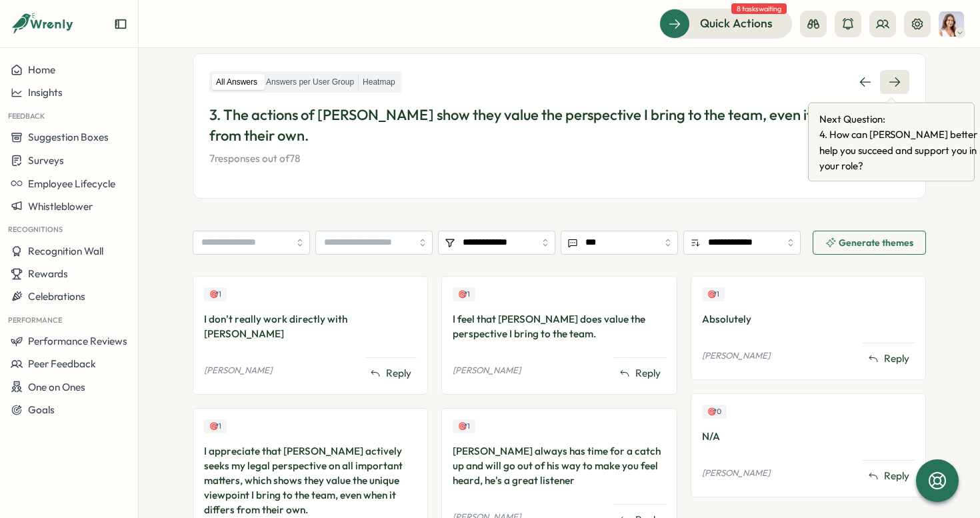 The image size is (980, 518). I want to click on label: All Answers, so click(237, 82).